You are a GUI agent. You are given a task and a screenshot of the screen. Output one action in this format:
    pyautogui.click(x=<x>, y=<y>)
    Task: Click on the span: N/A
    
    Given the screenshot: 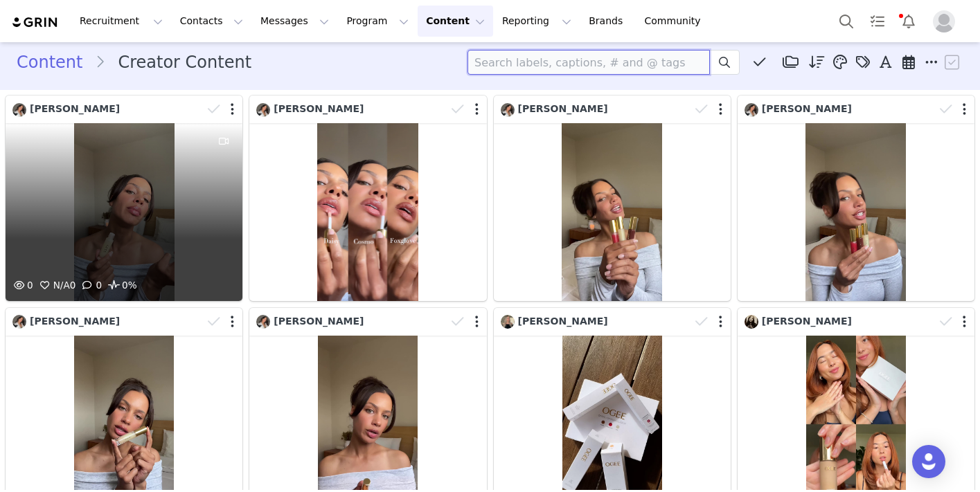 What is the action you would take?
    pyautogui.click(x=53, y=285)
    